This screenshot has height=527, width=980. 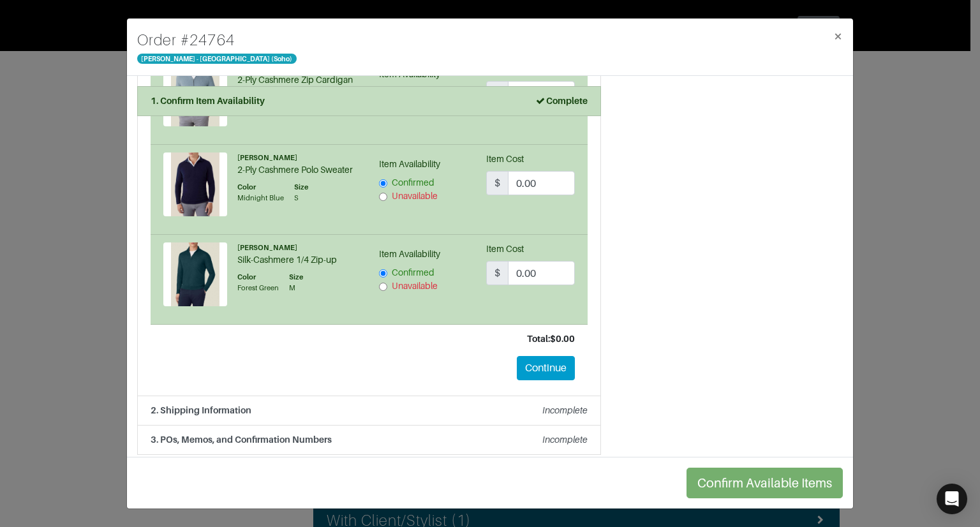 I want to click on strong: 2. Shipping Information, so click(x=201, y=410).